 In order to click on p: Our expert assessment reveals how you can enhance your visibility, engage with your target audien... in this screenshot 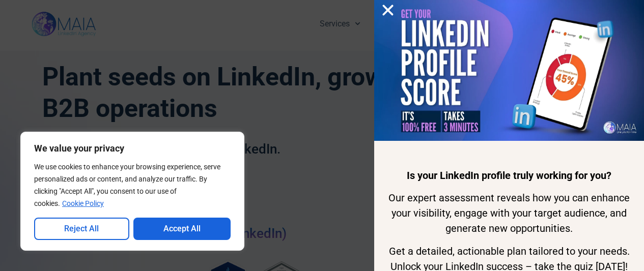, I will do `click(509, 213)`.